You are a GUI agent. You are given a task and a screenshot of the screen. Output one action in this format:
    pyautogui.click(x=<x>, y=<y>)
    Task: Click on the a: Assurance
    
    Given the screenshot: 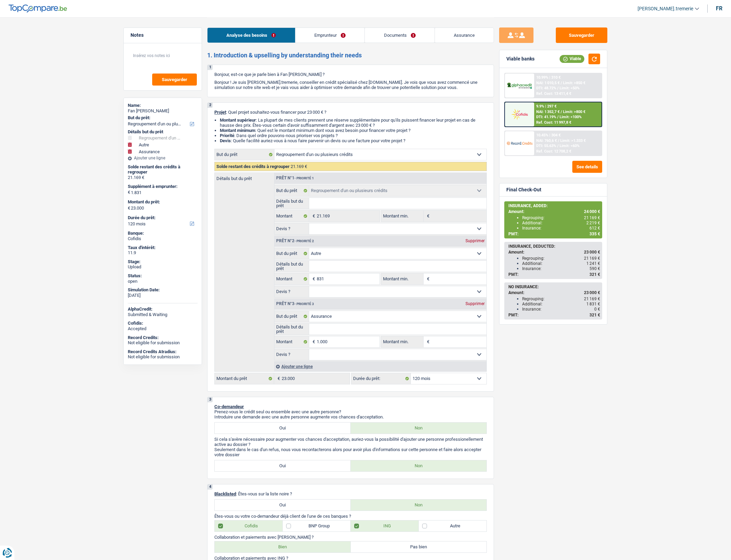 What is the action you would take?
    pyautogui.click(x=465, y=35)
    